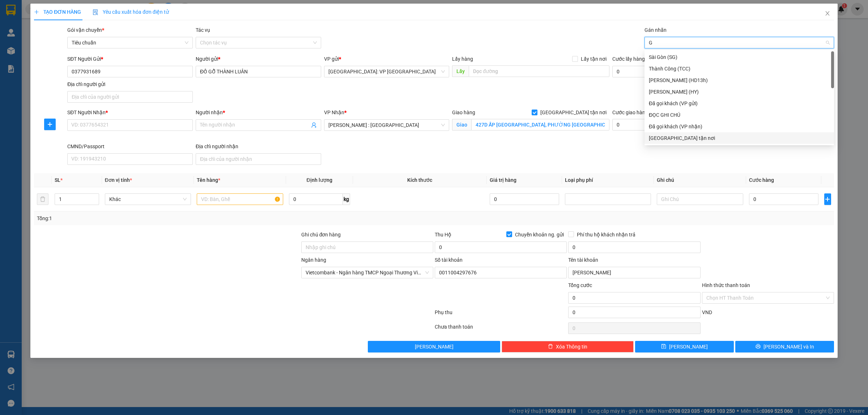 This screenshot has width=868, height=415. I want to click on span: Kích thước, so click(419, 180).